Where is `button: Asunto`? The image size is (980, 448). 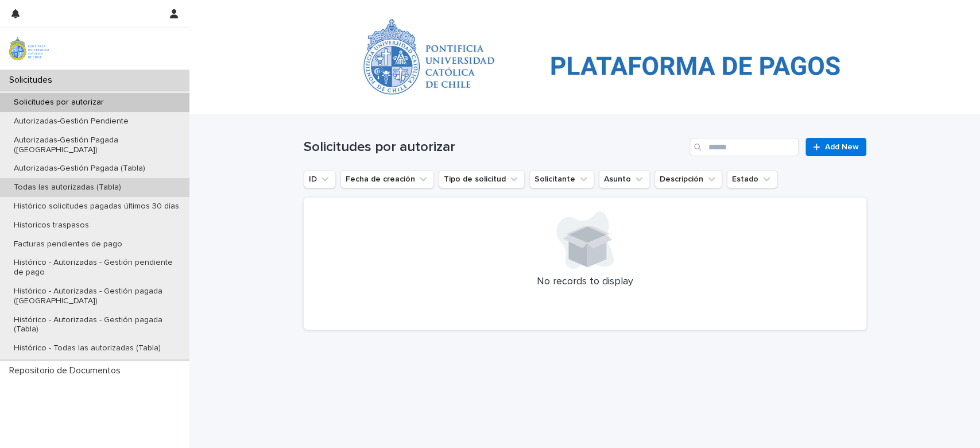
button: Asunto is located at coordinates (624, 179).